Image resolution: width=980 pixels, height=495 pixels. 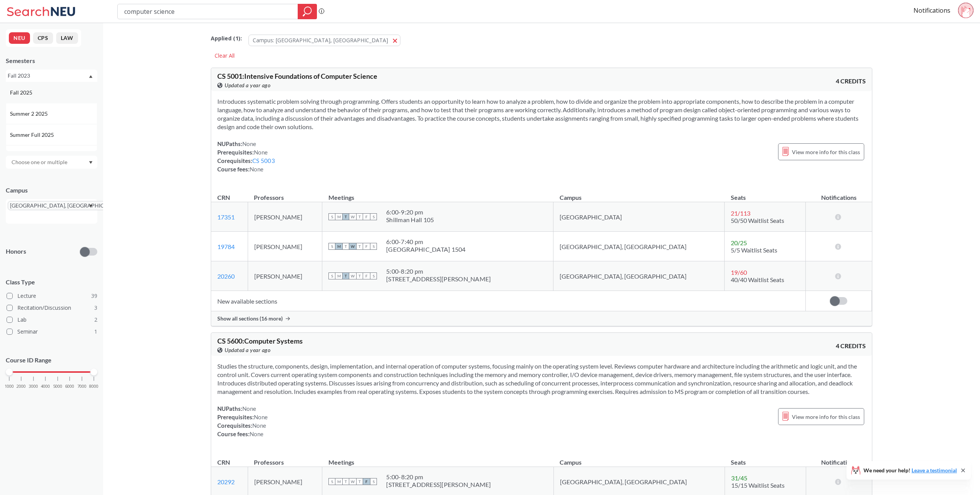 I want to click on span: 2, so click(x=96, y=320).